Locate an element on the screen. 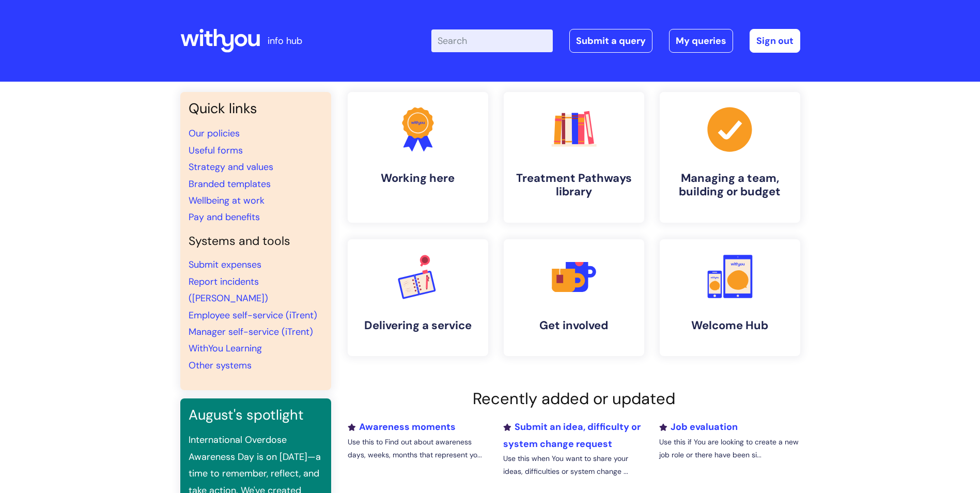 This screenshot has width=980, height=493. a: Submit a query is located at coordinates (611, 41).